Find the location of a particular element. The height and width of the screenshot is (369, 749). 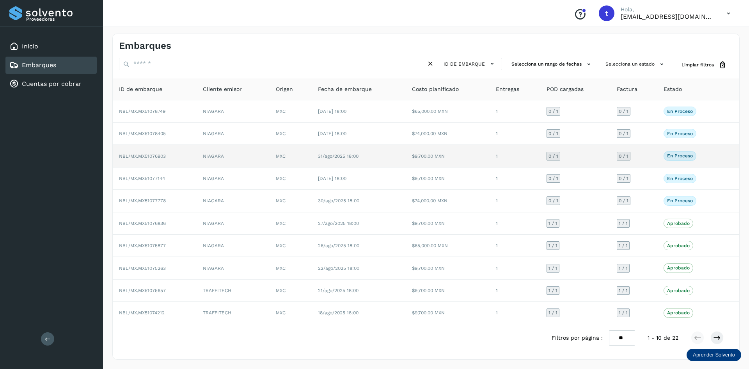

p: Hola, is located at coordinates (667, 9).